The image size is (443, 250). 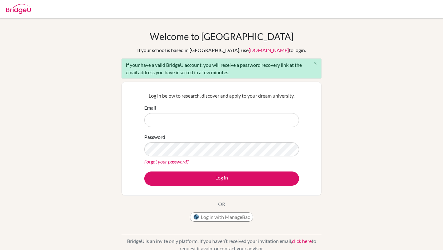 I want to click on label: Email, so click(x=150, y=108).